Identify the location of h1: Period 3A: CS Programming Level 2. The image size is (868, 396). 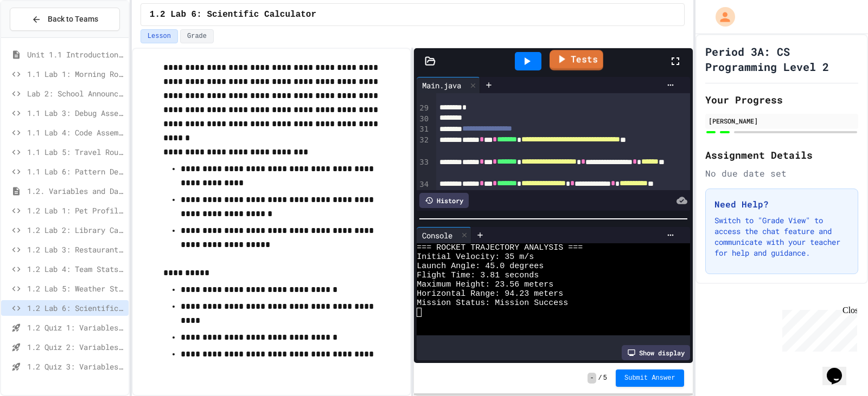
(782, 59).